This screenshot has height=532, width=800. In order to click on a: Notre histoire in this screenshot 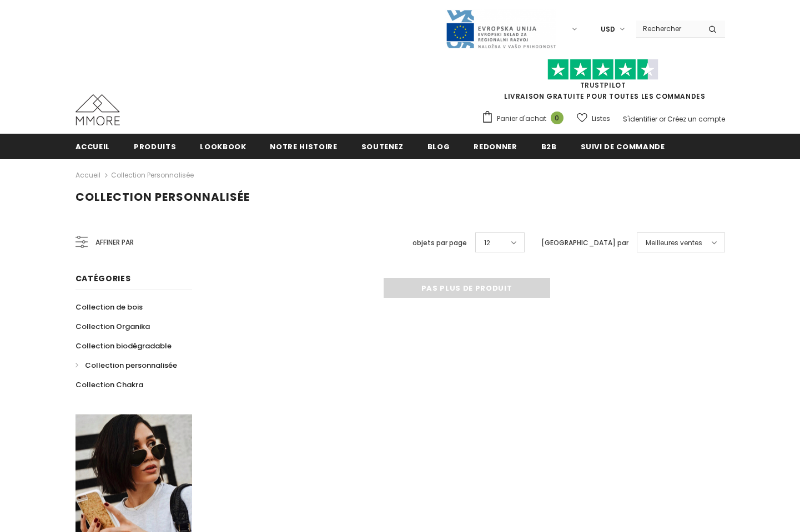, I will do `click(303, 146)`.